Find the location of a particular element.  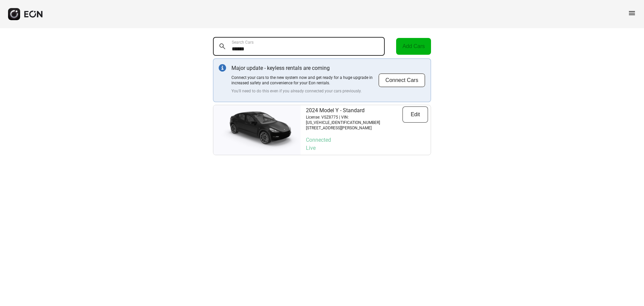

p: You'll need to do this even if you already connected your cars previously. is located at coordinates (305, 91).